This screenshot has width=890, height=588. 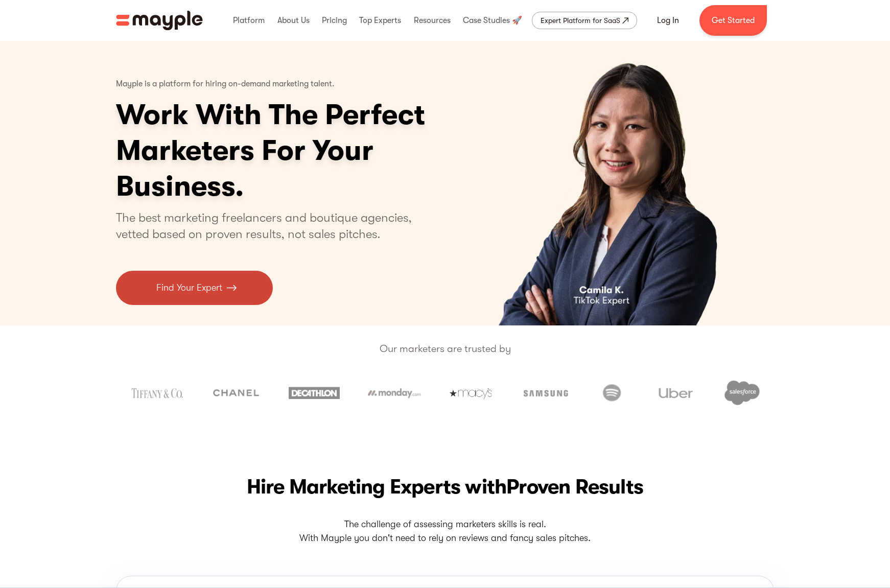 What do you see at coordinates (310, 151) in the screenshot?
I see `h1: Work With The Perfect Marketers For Your Business.` at bounding box center [310, 151].